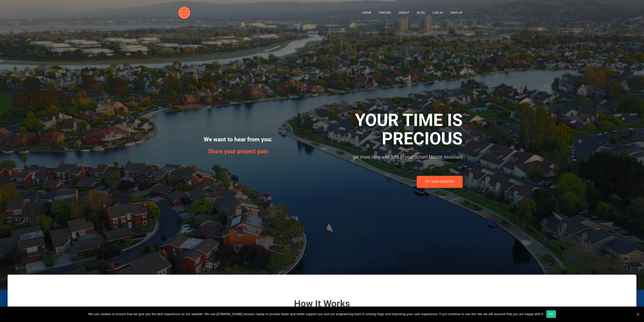  I want to click on h2: How It Works, so click(322, 304).